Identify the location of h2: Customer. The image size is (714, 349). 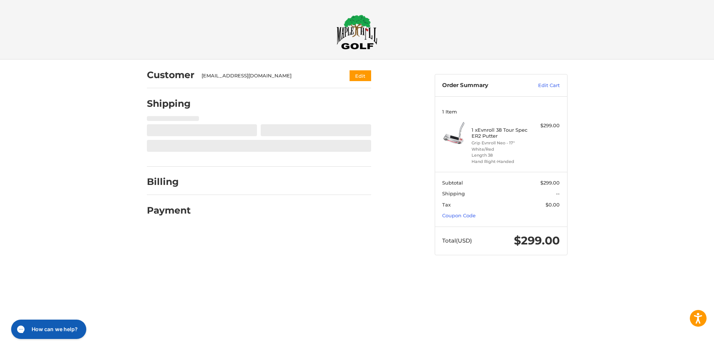
(171, 75).